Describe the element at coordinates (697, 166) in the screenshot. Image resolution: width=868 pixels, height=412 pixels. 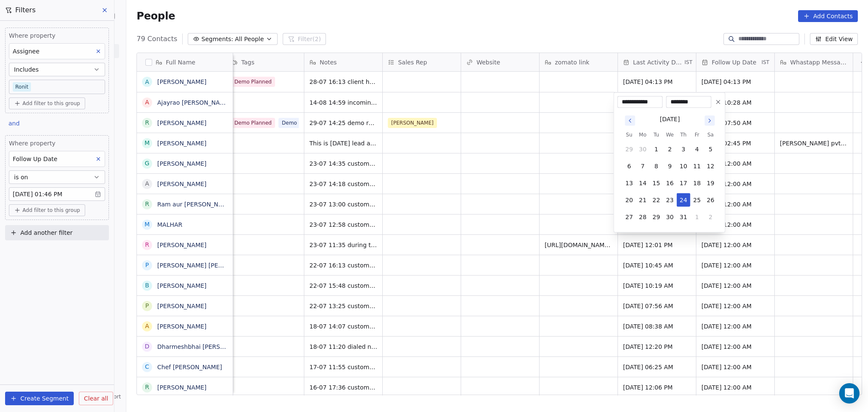
I see `button: 11` at that location.